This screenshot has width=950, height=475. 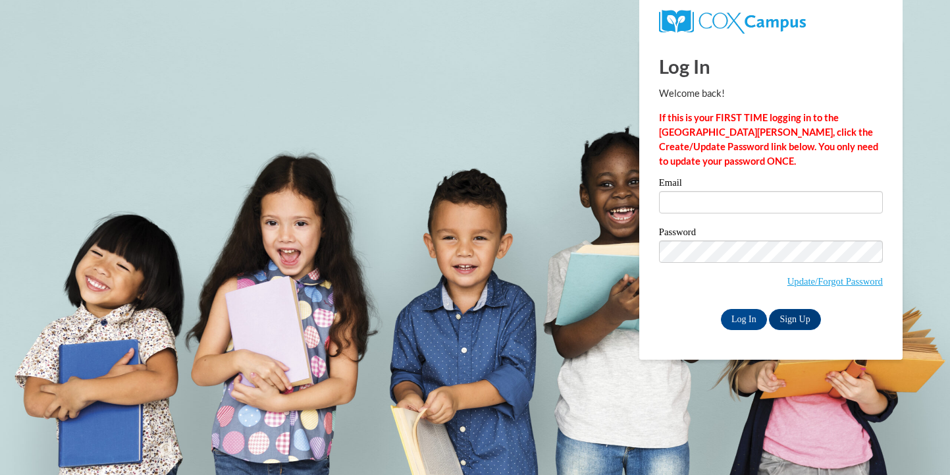 I want to click on a: Sign Up, so click(x=794, y=319).